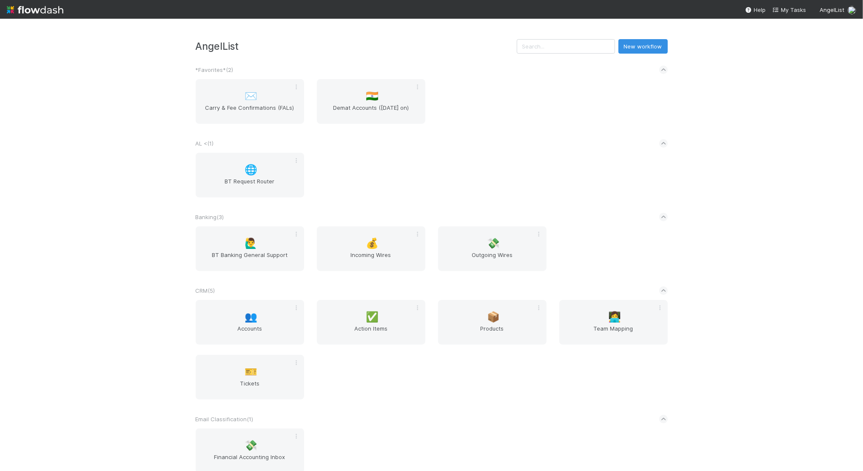  I want to click on span: Team Mapping, so click(613, 332).